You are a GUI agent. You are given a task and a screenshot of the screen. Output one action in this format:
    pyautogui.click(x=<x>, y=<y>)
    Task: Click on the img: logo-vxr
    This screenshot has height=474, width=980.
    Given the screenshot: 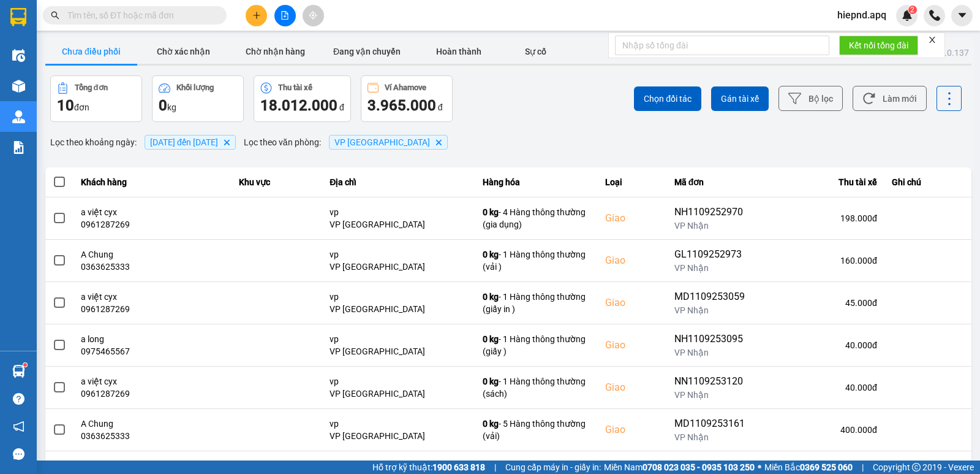 What is the action you would take?
    pyautogui.click(x=18, y=17)
    